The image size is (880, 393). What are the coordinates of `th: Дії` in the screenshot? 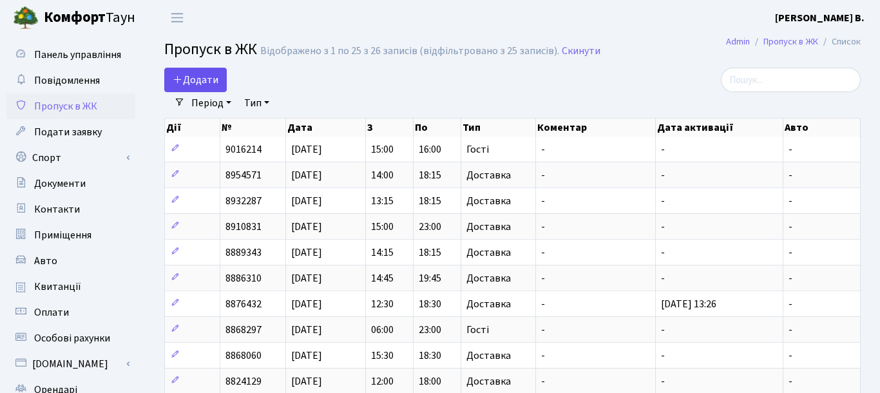 It's located at (193, 127).